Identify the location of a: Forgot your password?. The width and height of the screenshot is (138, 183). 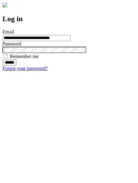
(25, 68).